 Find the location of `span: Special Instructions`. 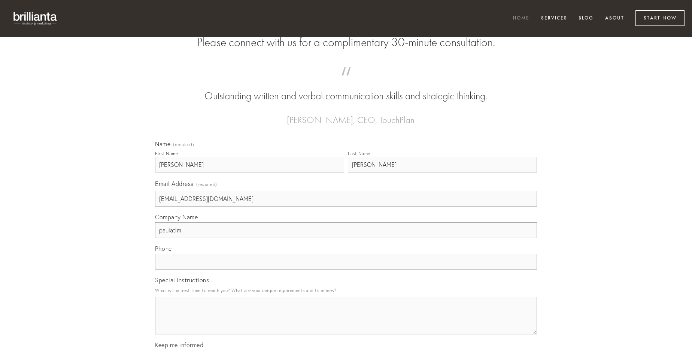

span: Special Instructions is located at coordinates (182, 280).